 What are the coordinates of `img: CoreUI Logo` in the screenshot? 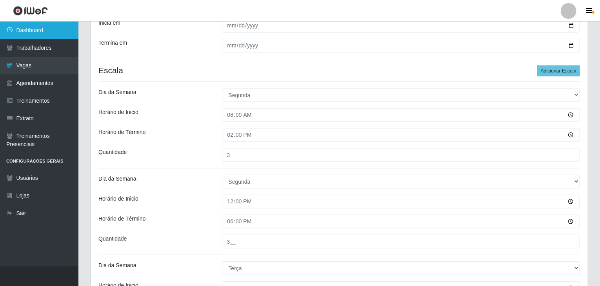 It's located at (30, 11).